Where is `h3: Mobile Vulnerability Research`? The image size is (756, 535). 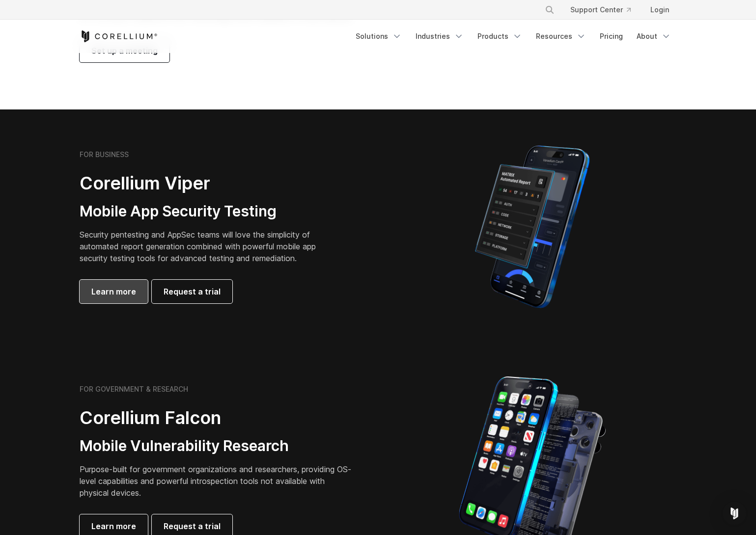 h3: Mobile Vulnerability Research is located at coordinates (217, 446).